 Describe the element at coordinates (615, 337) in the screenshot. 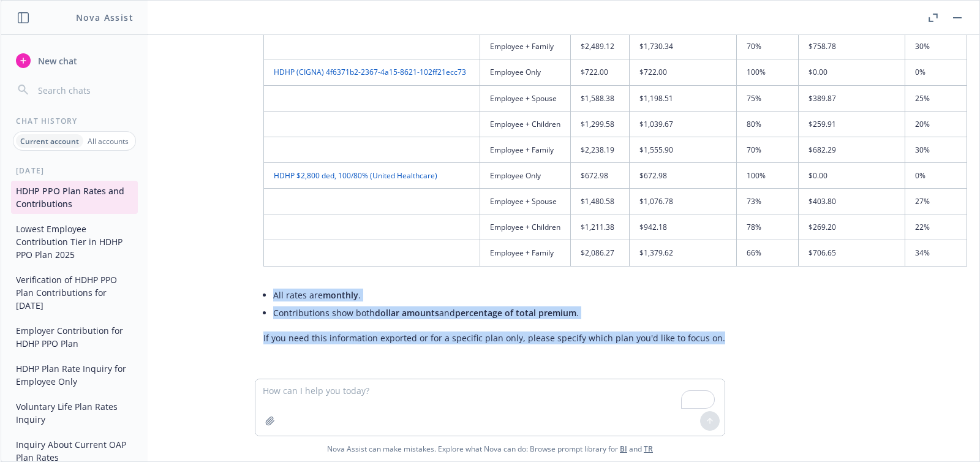

I see `p: If you need this information exported or for a specific plan only, please specify which plan you'...` at that location.